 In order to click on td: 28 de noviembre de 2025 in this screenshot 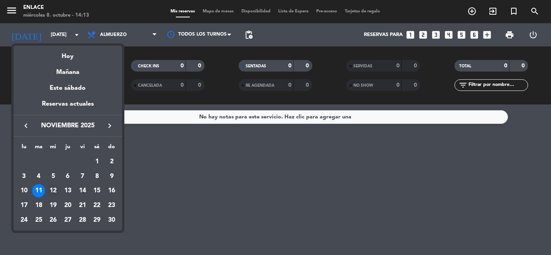, I will do `click(83, 220)`.